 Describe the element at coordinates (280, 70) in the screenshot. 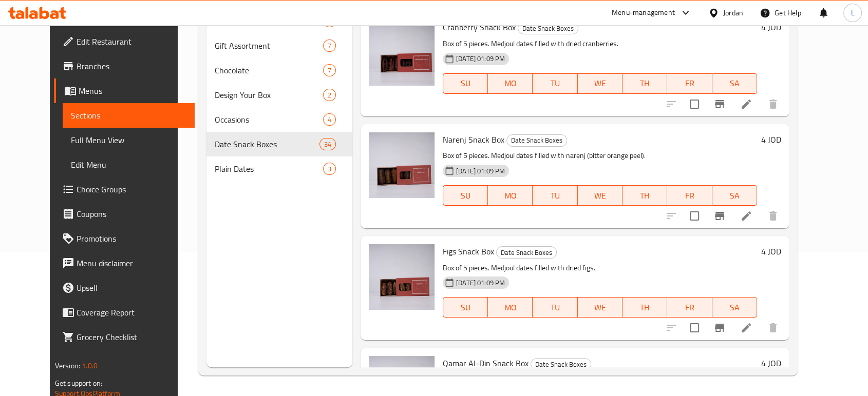

I see `div: Chocolate7` at that location.